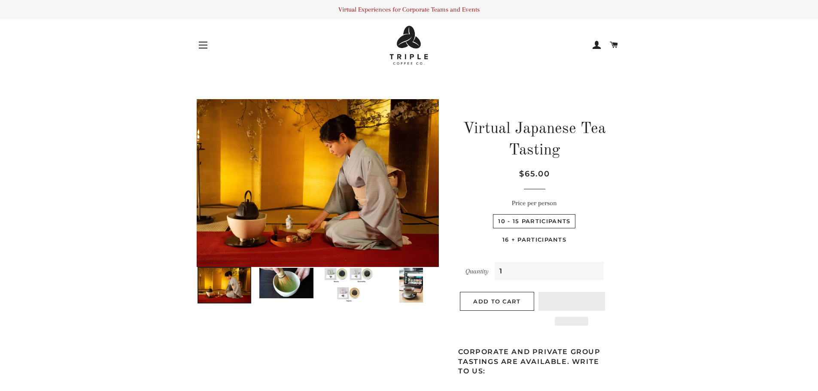 The image size is (818, 391). Describe the element at coordinates (497, 301) in the screenshot. I see `button: Add to Cart` at that location.